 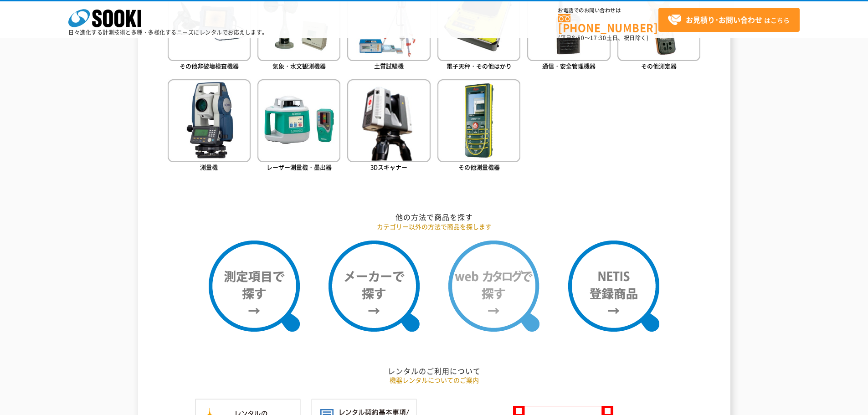 What do you see at coordinates (434, 226) in the screenshot?
I see `p: カテゴリー以外の方法で商品を探します` at bounding box center [434, 226].